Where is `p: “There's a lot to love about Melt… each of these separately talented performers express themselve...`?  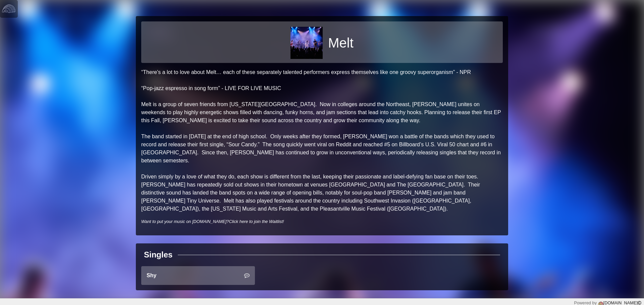
p: “There's a lot to love about Melt… each of these separately talented performers express themselve... is located at coordinates (322, 141).